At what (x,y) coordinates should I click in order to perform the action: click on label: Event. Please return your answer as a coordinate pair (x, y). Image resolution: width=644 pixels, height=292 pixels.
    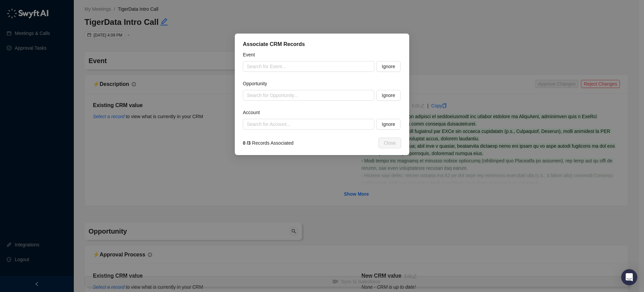
    Looking at the image, I should click on (251, 55).